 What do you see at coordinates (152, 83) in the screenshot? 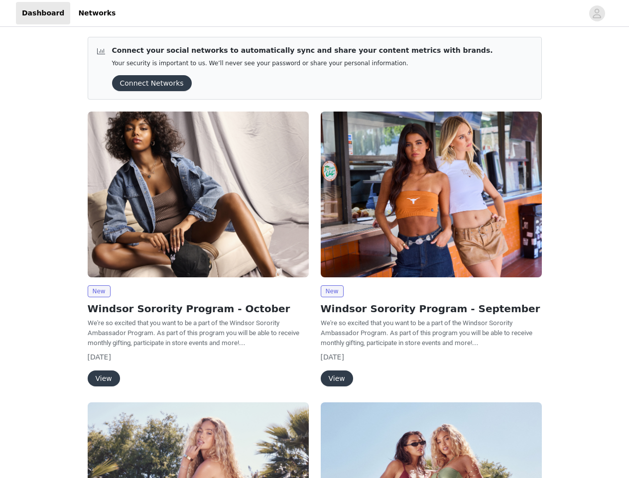
I see `button: Connect Networks` at bounding box center [152, 83].